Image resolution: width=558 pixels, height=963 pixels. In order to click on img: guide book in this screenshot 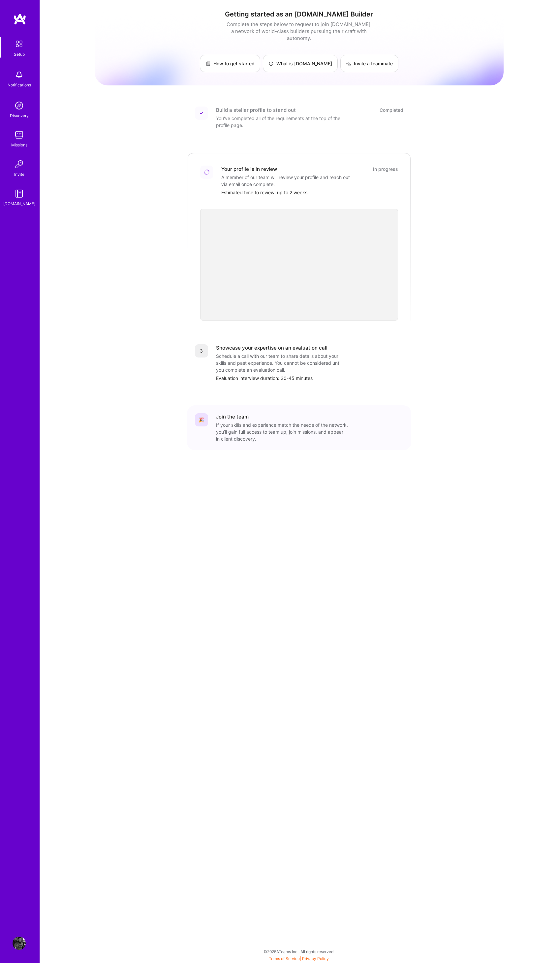, I will do `click(19, 194)`.